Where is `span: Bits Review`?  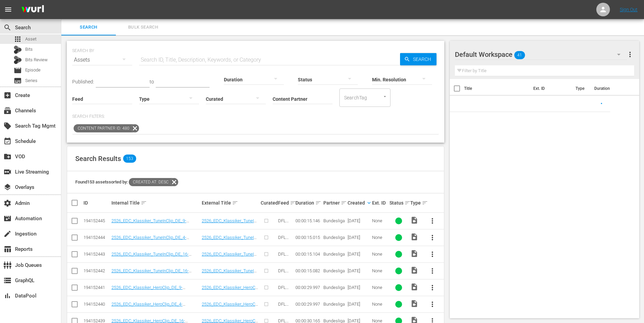 span: Bits Review is located at coordinates (36, 60).